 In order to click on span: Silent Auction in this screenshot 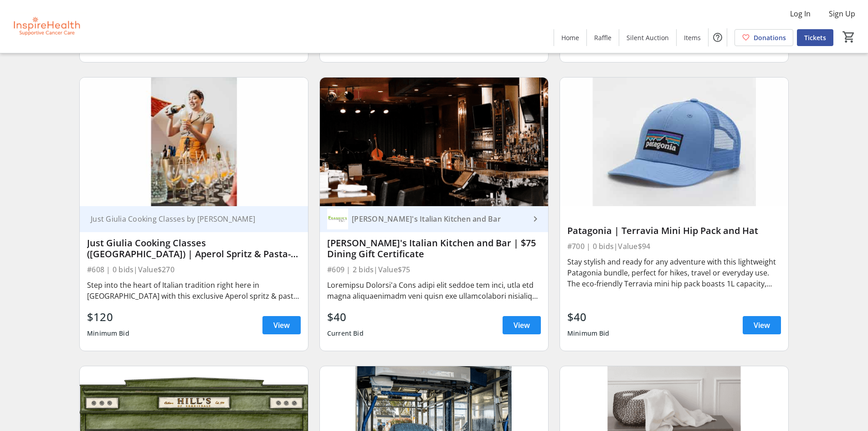, I will do `click(648, 37)`.